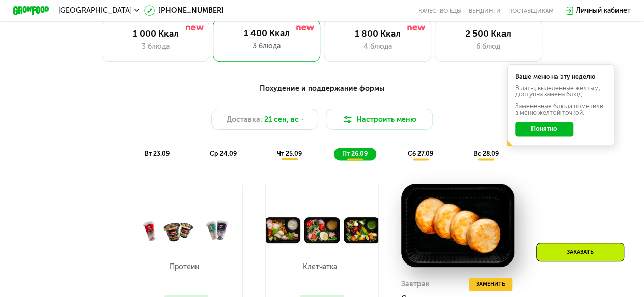  What do you see at coordinates (156, 33) in the screenshot?
I see `div: 1 000 Ккал` at bounding box center [156, 33].